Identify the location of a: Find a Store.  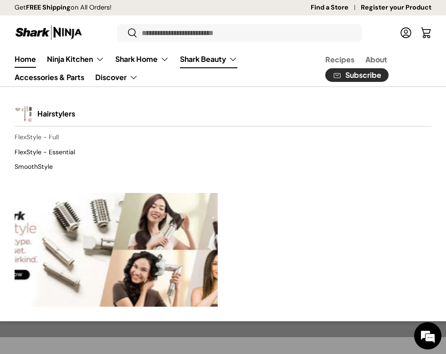
(336, 8).